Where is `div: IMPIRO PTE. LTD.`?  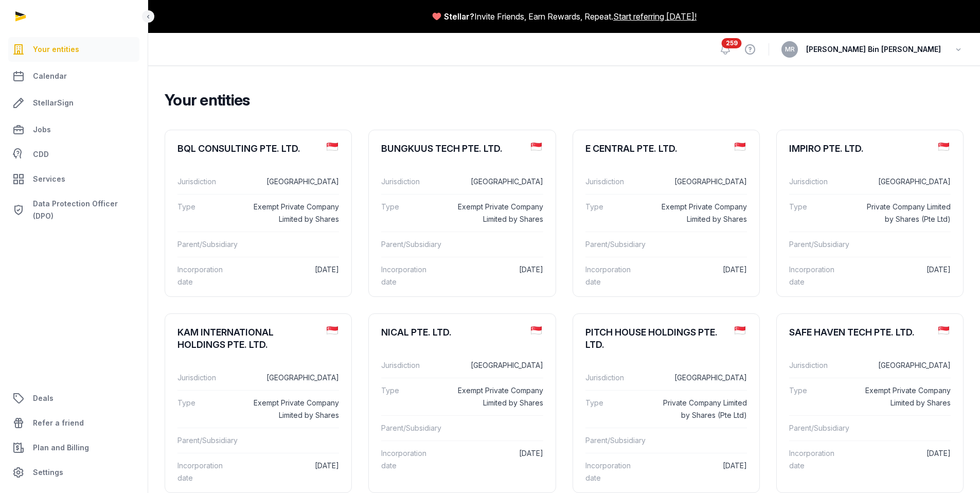 div: IMPIRO PTE. LTD. is located at coordinates (826, 149).